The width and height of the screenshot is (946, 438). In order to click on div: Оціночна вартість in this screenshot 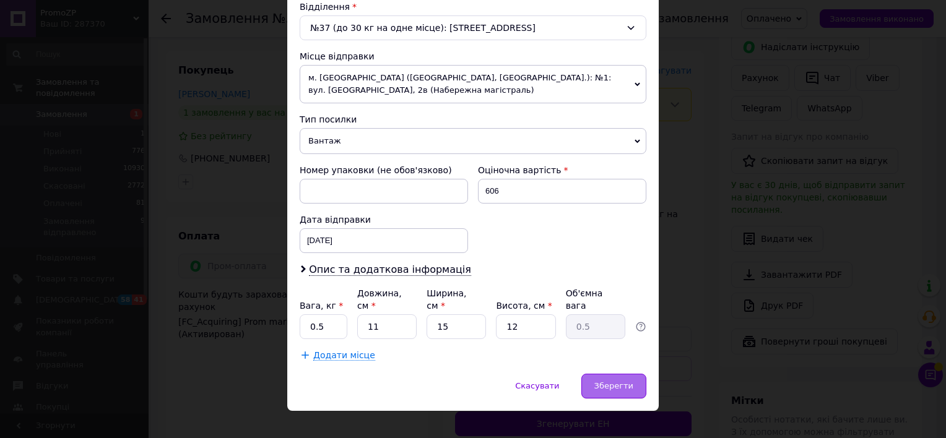, I will do `click(562, 170)`.